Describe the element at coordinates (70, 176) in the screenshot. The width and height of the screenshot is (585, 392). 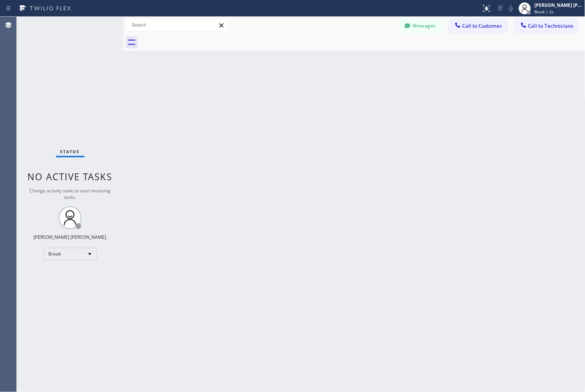
I see `span: No active tasks` at that location.